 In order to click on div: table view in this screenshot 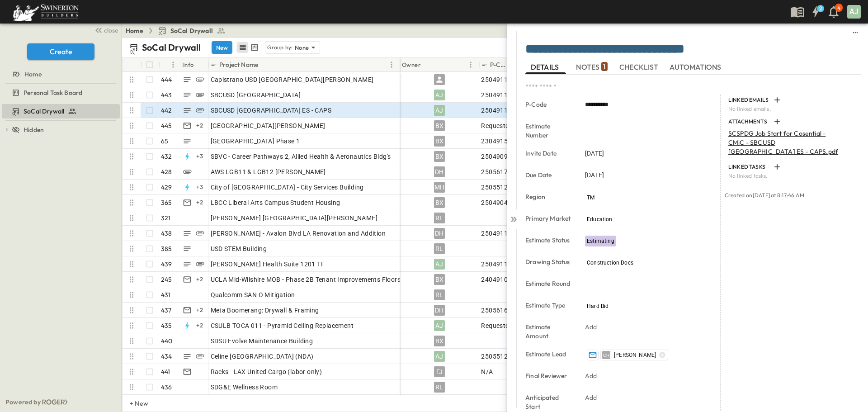, I will do `click(248, 48)`.